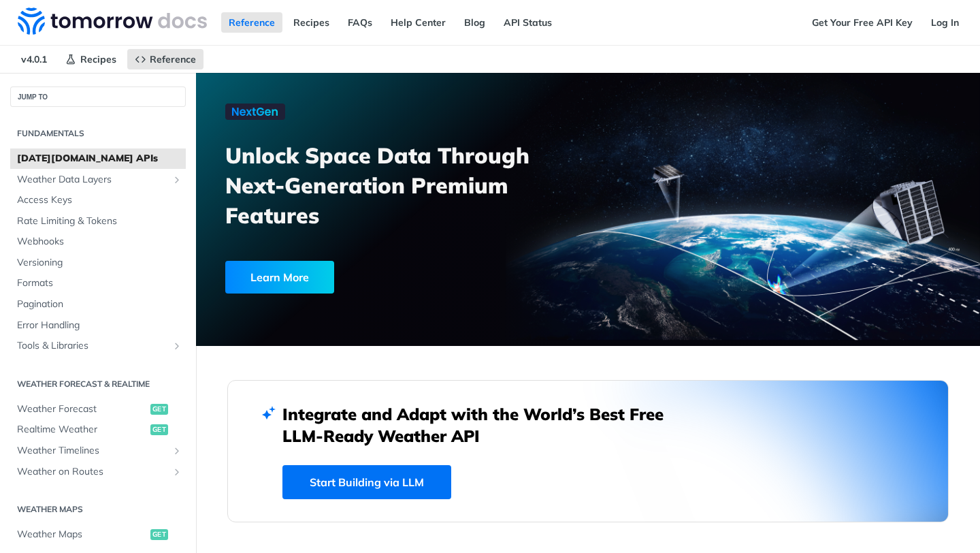  Describe the element at coordinates (177, 451) in the screenshot. I see `button: Show subpages for Weather Timelines` at that location.